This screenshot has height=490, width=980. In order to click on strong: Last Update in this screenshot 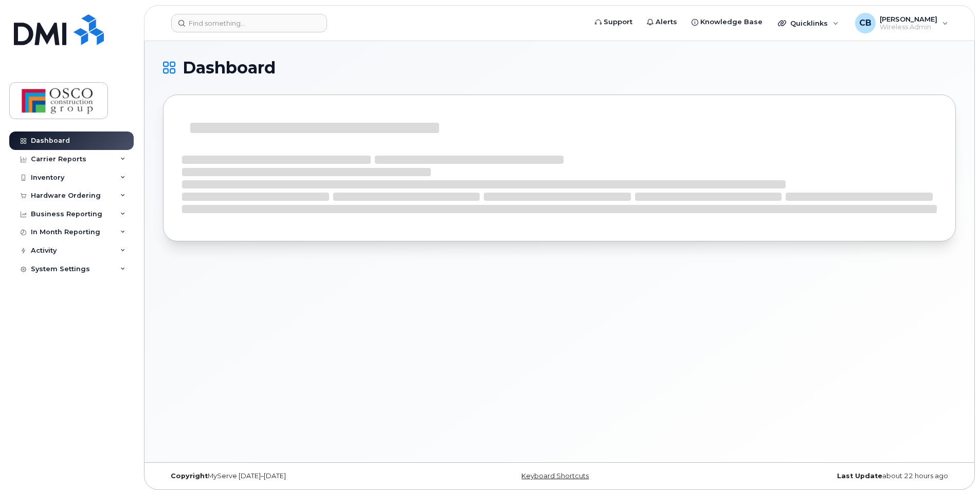, I will do `click(860, 476)`.